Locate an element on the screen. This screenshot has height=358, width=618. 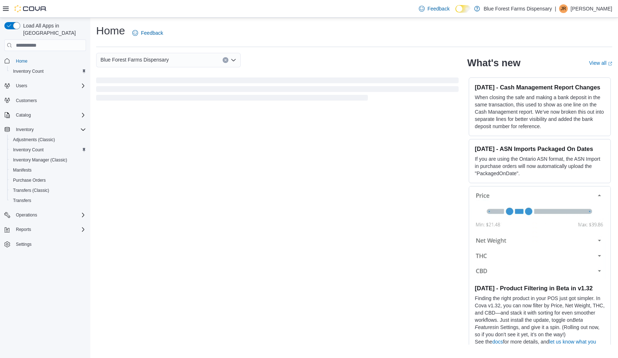
span: Dark Mode is located at coordinates (456, 13).